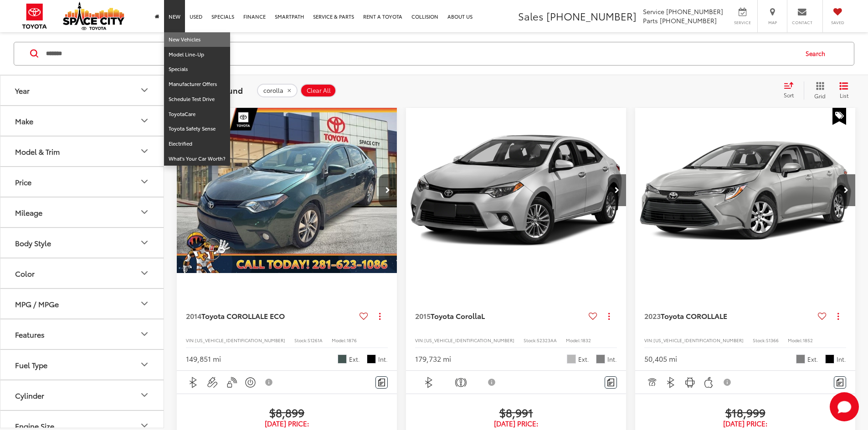 Image resolution: width=868 pixels, height=430 pixels. What do you see at coordinates (500, 315) in the screenshot?
I see `a: 2015Toyota CorollaL` at bounding box center [500, 315].